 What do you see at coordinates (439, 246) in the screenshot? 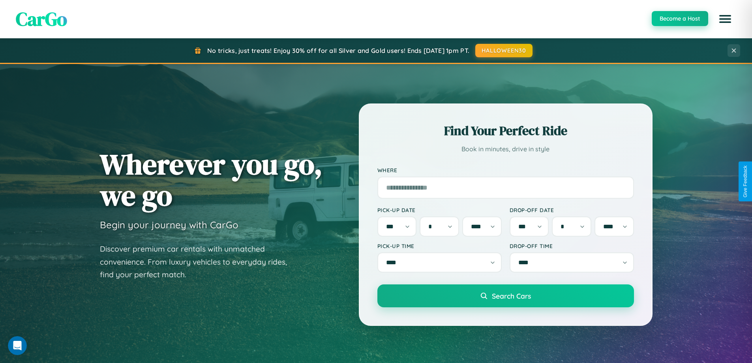
I see `label: Pick-up Time` at bounding box center [439, 246].